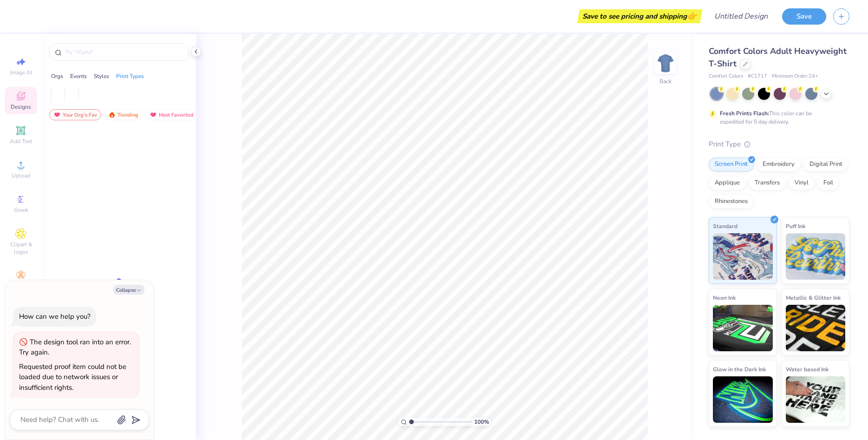 The height and width of the screenshot is (440, 868). Describe the element at coordinates (815, 328) in the screenshot. I see `img: Metallic & Glitter Ink` at that location.